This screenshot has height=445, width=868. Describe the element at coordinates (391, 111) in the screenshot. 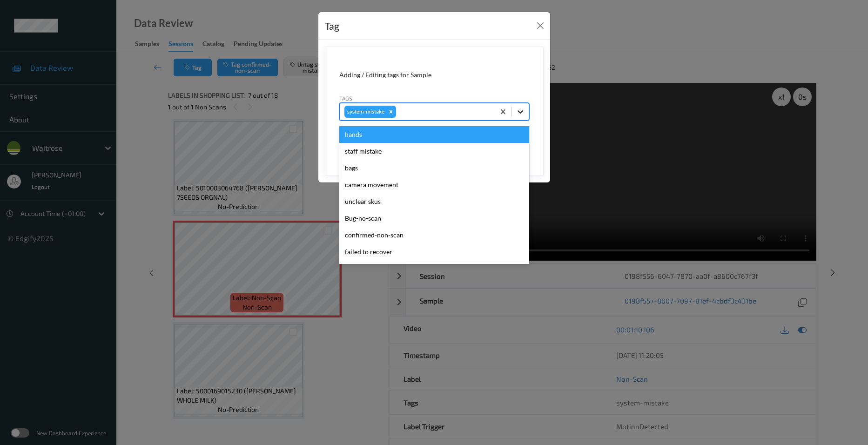

I see `div: Remove system-mistake` at that location.